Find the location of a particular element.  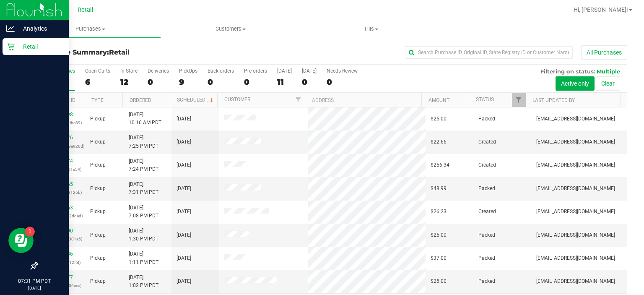

span: Filtering on status: is located at coordinates (568, 71).